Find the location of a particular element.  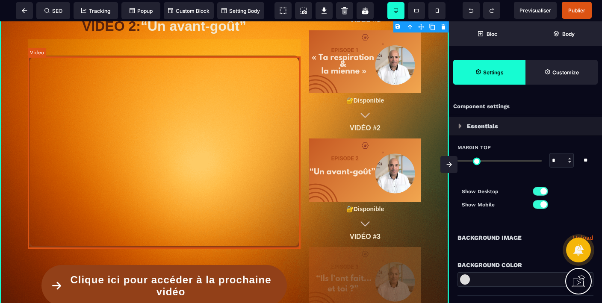

span: SEO is located at coordinates (53, 11).